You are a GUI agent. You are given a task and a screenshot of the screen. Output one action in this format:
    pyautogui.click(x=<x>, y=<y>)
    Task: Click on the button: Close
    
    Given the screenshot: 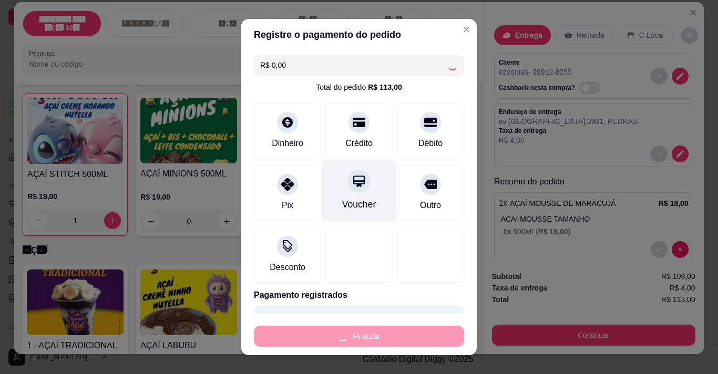 What is the action you would take?
    pyautogui.click(x=466, y=29)
    